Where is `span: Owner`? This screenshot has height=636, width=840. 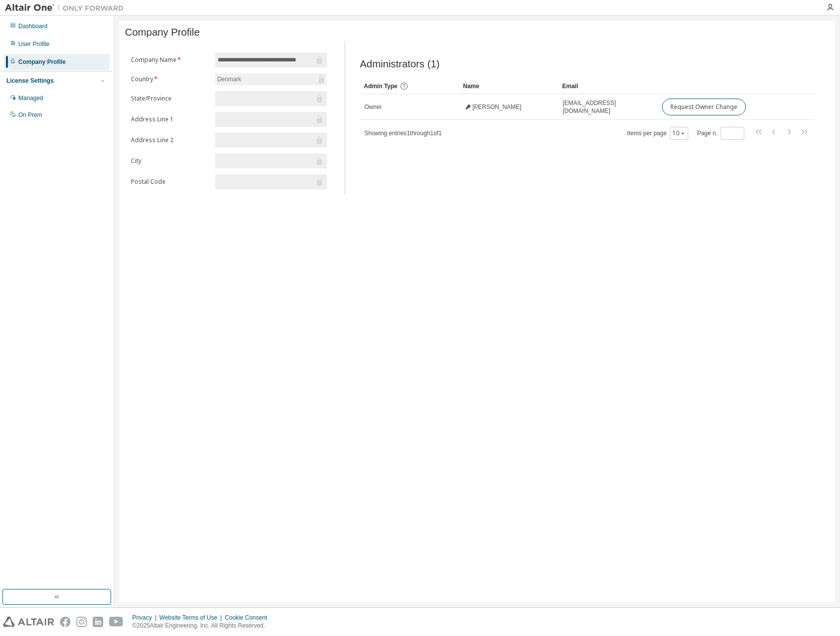 span: Owner is located at coordinates (373, 107).